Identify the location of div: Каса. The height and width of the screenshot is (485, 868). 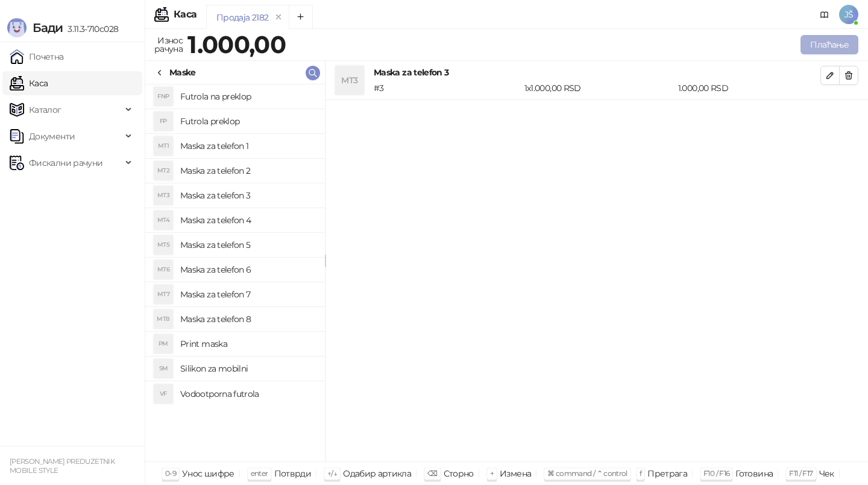
(185, 14).